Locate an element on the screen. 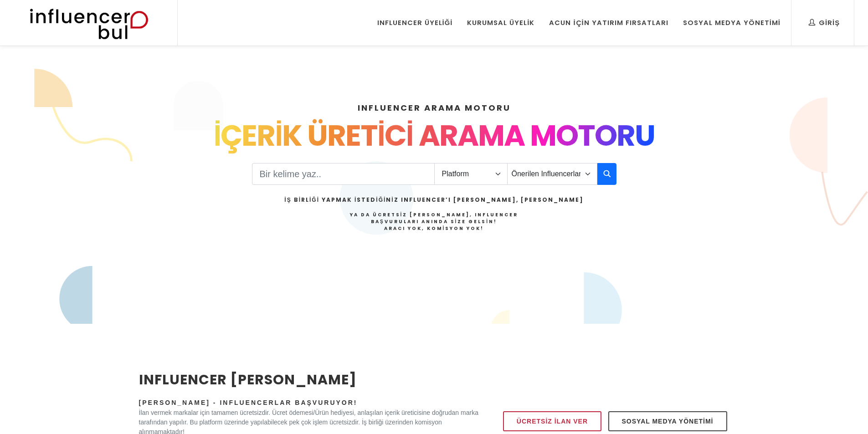  div: Kurumsal Üyelik is located at coordinates (501, 23).